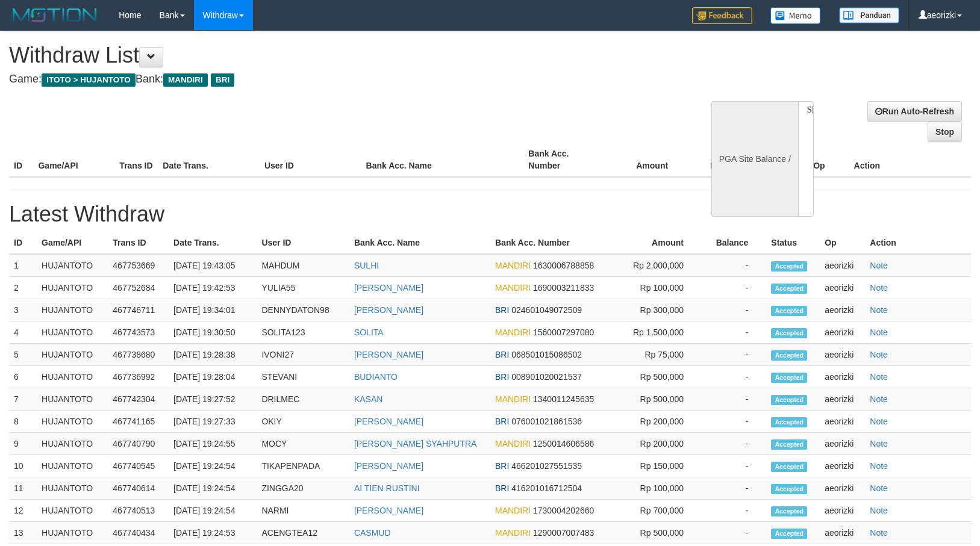 This screenshot has height=546, width=980. Describe the element at coordinates (138, 355) in the screenshot. I see `td: 467738680` at that location.